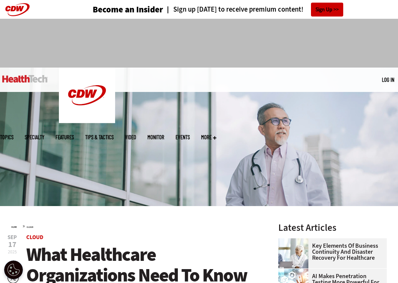  Describe the element at coordinates (34, 137) in the screenshot. I see `span: Specialty` at that location.